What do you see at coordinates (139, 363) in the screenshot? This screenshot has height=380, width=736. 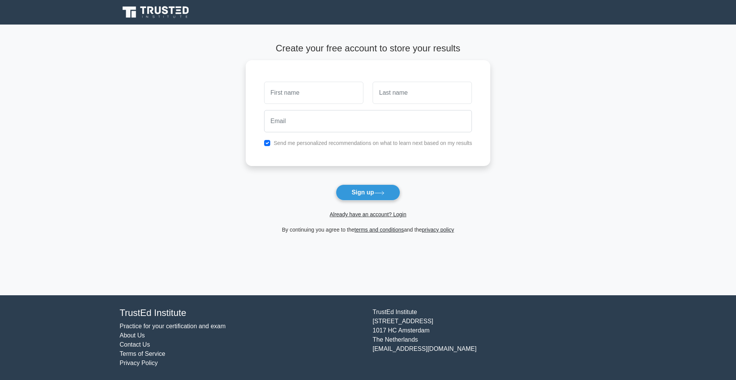 I see `a: Privacy Policy` at bounding box center [139, 363].